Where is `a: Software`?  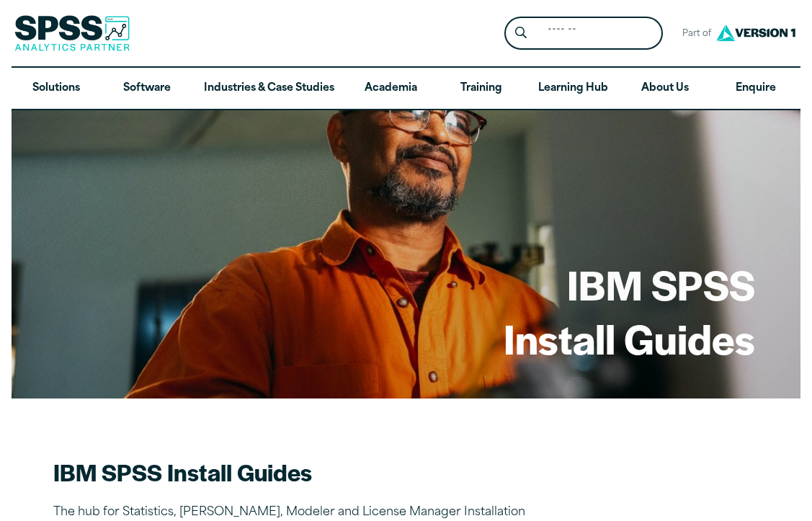
a: Software is located at coordinates (147, 88).